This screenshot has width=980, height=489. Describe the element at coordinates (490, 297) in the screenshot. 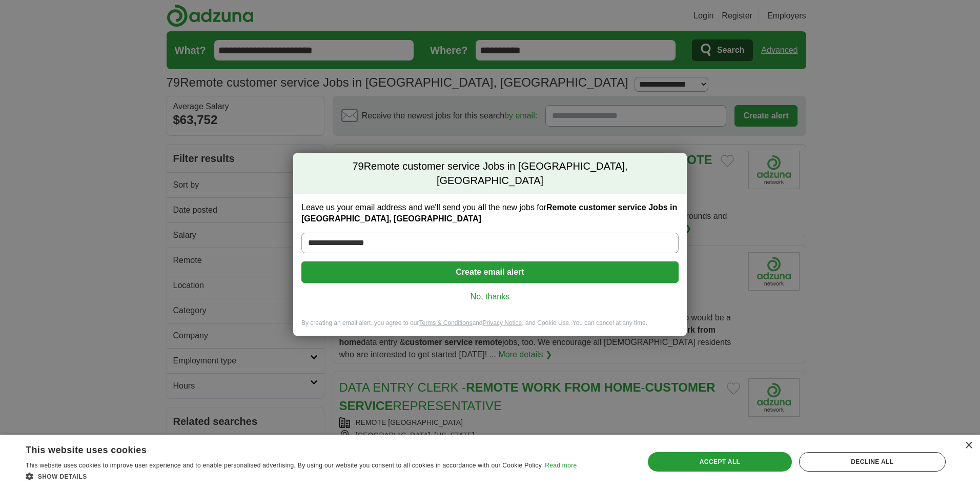

I see `a: No, thanks` at that location.